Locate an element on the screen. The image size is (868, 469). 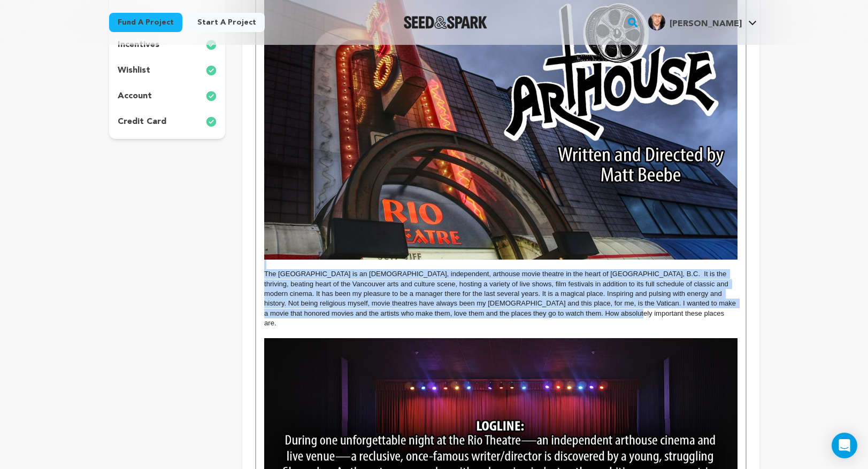
img: a115f97ea0e868c7.jpg is located at coordinates (657, 22).